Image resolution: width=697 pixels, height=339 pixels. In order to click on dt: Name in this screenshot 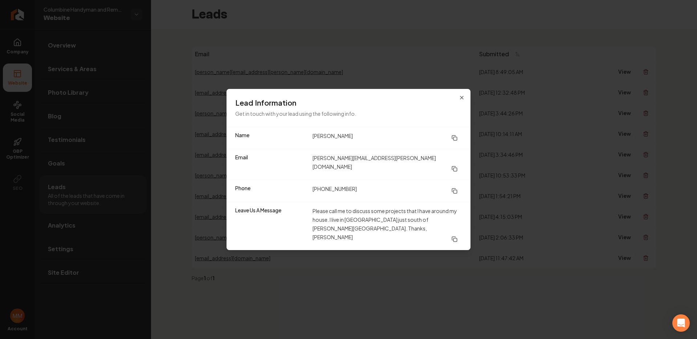, I will do `click(271, 138)`.